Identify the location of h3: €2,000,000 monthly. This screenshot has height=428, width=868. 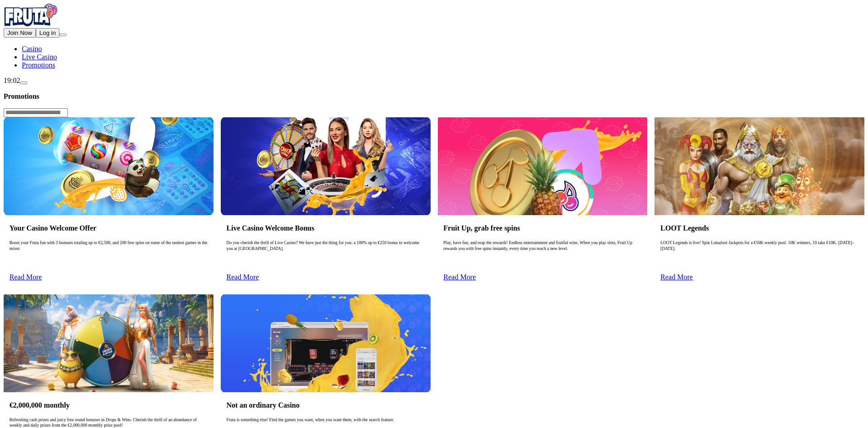
(108, 405).